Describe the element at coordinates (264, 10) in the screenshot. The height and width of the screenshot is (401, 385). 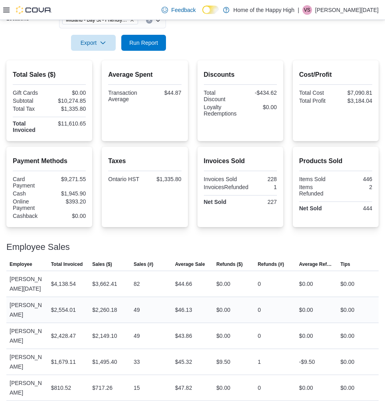
I see `p: Home of the Happy High` at that location.